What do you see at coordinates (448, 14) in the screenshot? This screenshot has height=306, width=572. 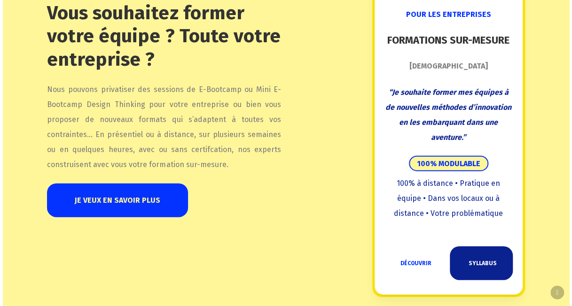 I see `span: POUR LES ENTREPRISES` at bounding box center [448, 14].